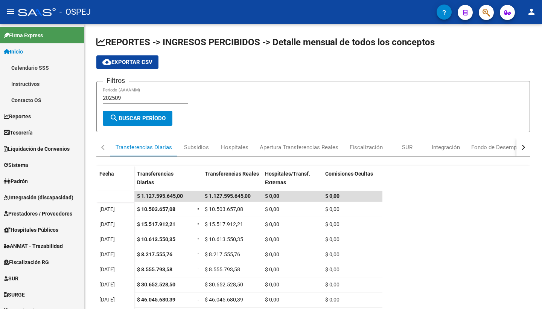  What do you see at coordinates (349, 174) in the screenshot?
I see `span: Comisiones Ocultas` at bounding box center [349, 174].